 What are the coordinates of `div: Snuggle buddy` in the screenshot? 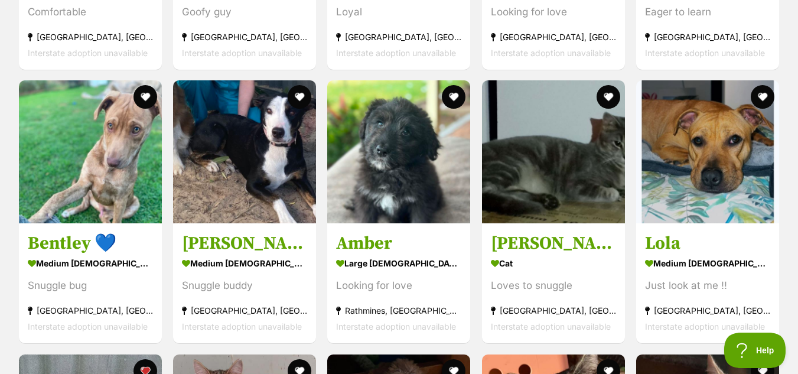 It's located at (245, 285).